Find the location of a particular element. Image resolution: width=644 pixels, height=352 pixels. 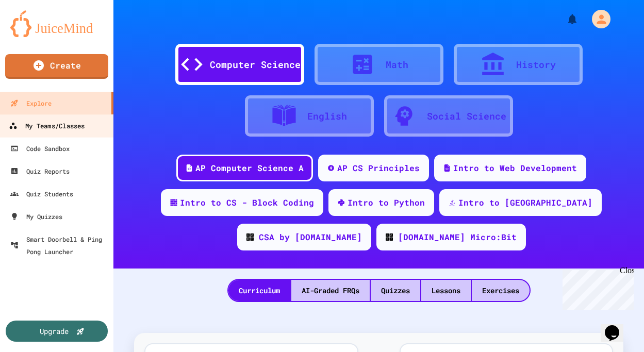

div: AP CS Principles is located at coordinates (378, 168).